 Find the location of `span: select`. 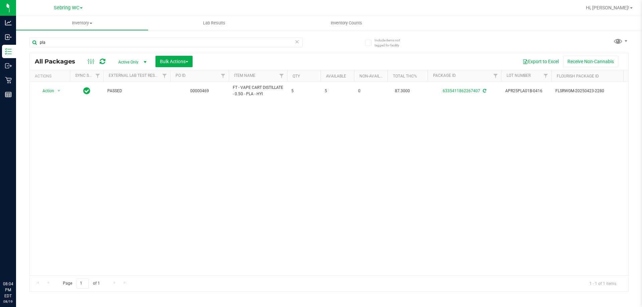

span: select is located at coordinates (59, 91).